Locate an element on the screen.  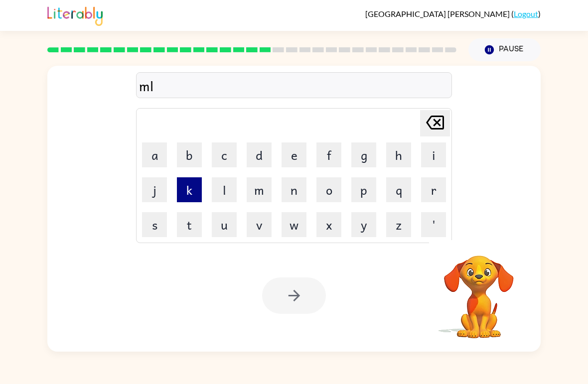
button: c is located at coordinates (224, 155).